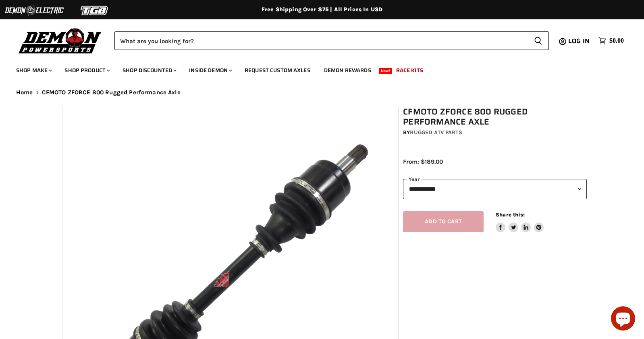 This screenshot has height=339, width=644. I want to click on form: Product, so click(332, 41).